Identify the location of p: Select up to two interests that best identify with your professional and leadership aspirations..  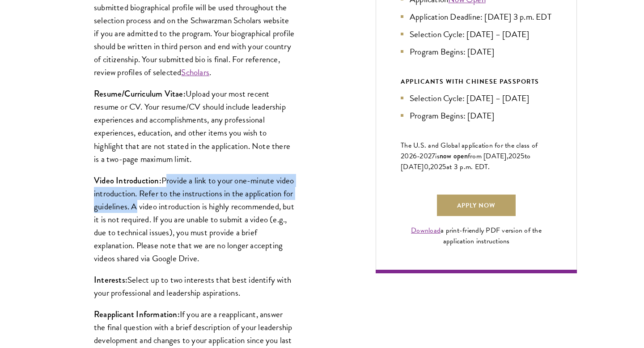
(195, 286).